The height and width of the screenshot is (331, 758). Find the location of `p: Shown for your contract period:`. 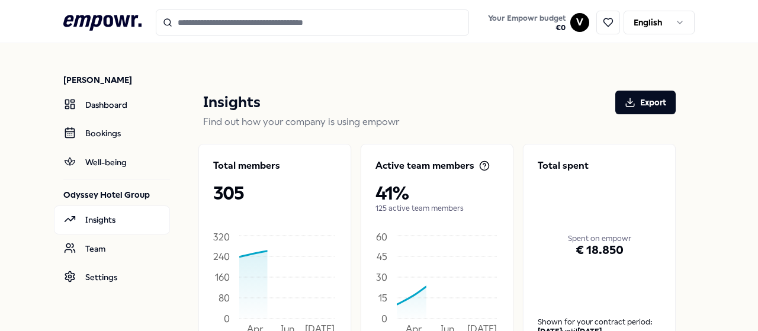

p: Shown for your contract period: is located at coordinates (599, 322).